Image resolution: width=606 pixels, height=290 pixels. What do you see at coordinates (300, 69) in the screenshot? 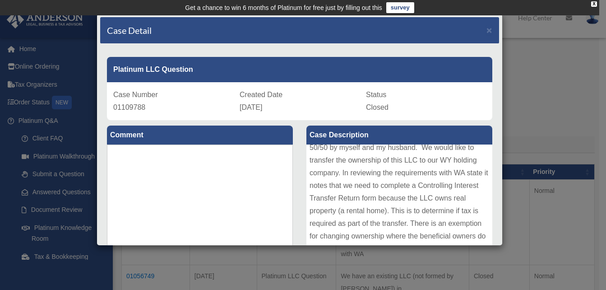
I see `div: Platinum LLC Question` at bounding box center [300, 69].